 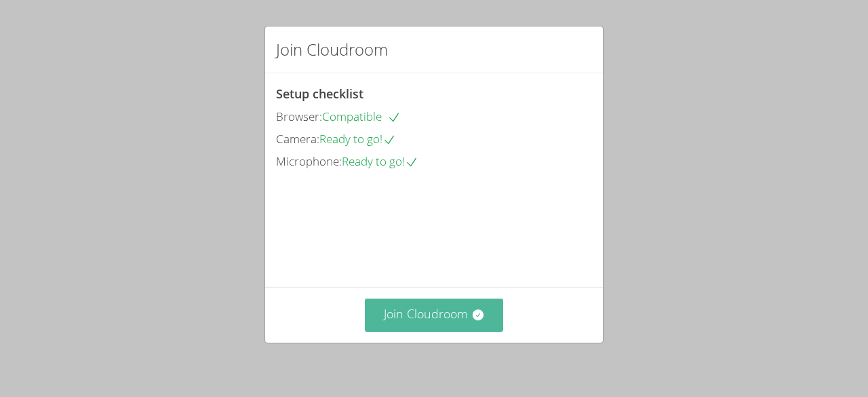 What do you see at coordinates (332, 49) in the screenshot?
I see `h2: Join Cloudroom` at bounding box center [332, 49].